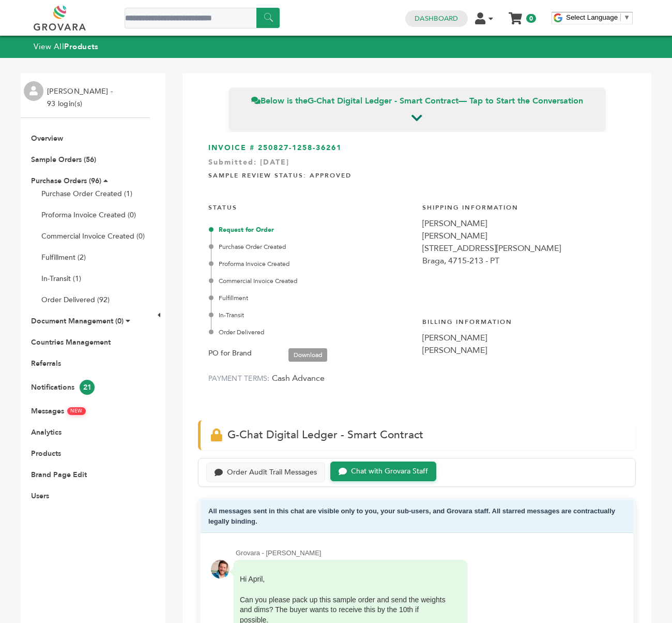  What do you see at coordinates (437, 19) in the screenshot?
I see `a: Dashboard` at bounding box center [437, 19].